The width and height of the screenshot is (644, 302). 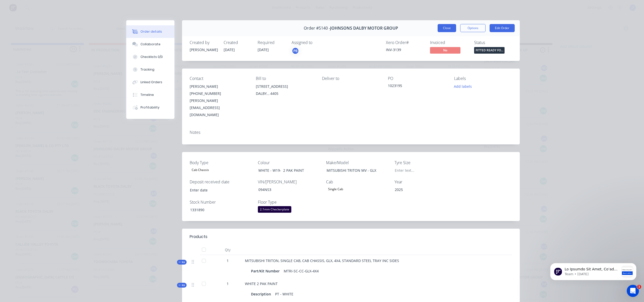 What do you see at coordinates (317, 42) in the screenshot?
I see `div: Assigned to` at bounding box center [317, 42].